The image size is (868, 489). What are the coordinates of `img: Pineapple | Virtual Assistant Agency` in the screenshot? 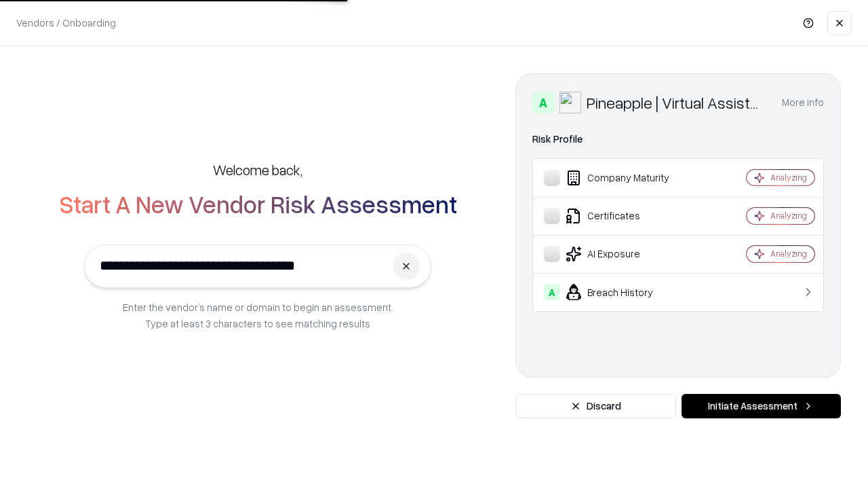 It's located at (570, 103).